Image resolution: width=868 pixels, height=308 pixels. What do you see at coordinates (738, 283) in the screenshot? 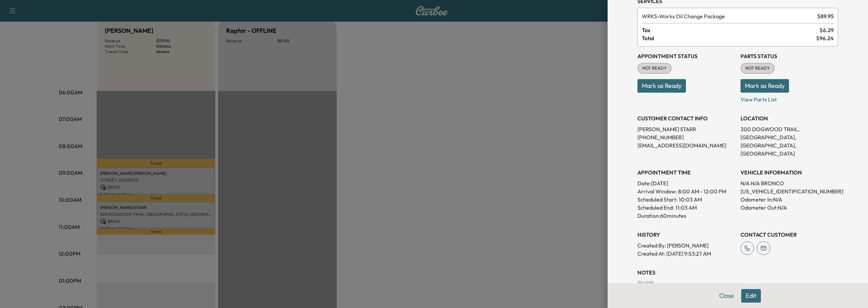
I see `div: No notes` at bounding box center [738, 283].